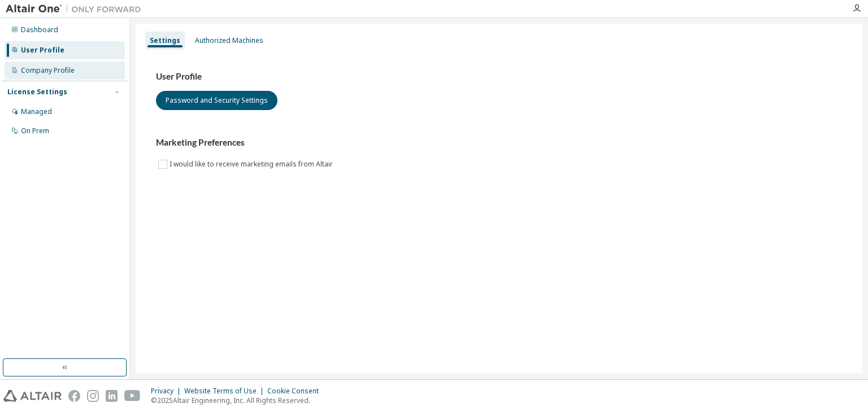  What do you see at coordinates (499, 143) in the screenshot?
I see `h3: Marketing Preferences` at bounding box center [499, 143].